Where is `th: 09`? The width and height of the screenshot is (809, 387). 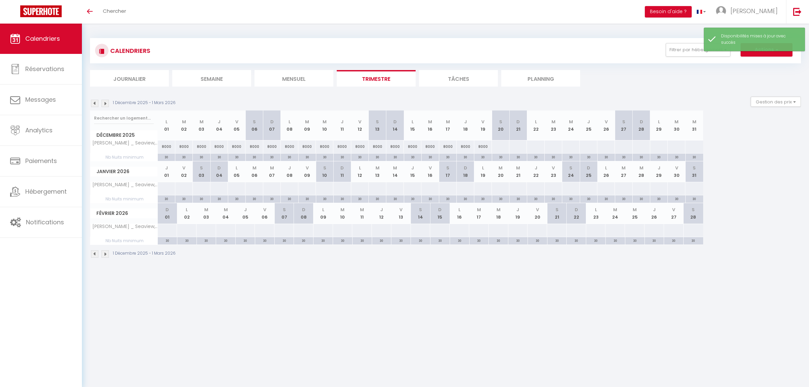
th: 09 is located at coordinates (323, 213).